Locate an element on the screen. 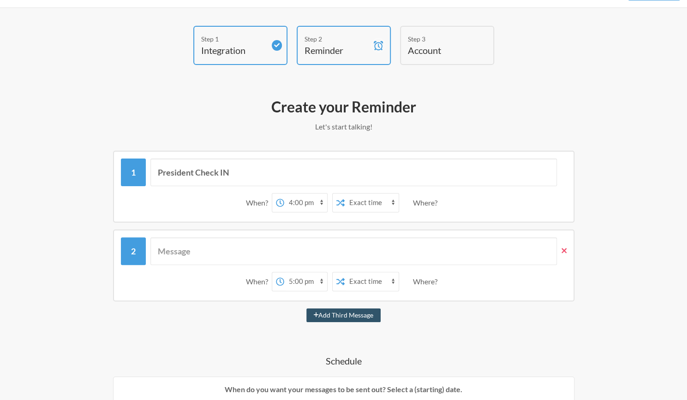 This screenshot has height=400, width=687. div: Step 3 is located at coordinates (440, 39).